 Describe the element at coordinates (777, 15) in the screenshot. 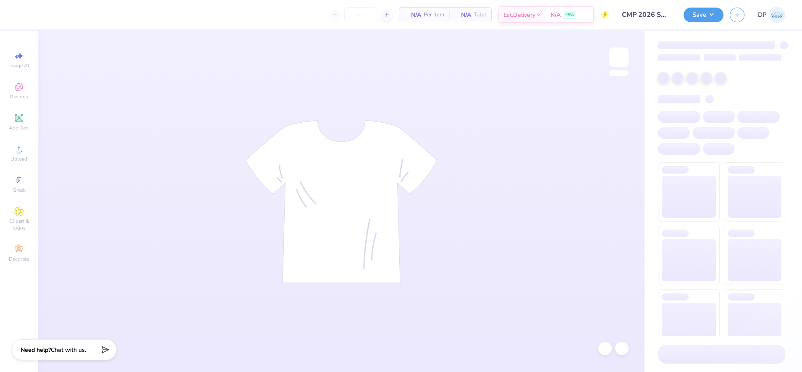

I see `img: Darlene Padilla` at that location.